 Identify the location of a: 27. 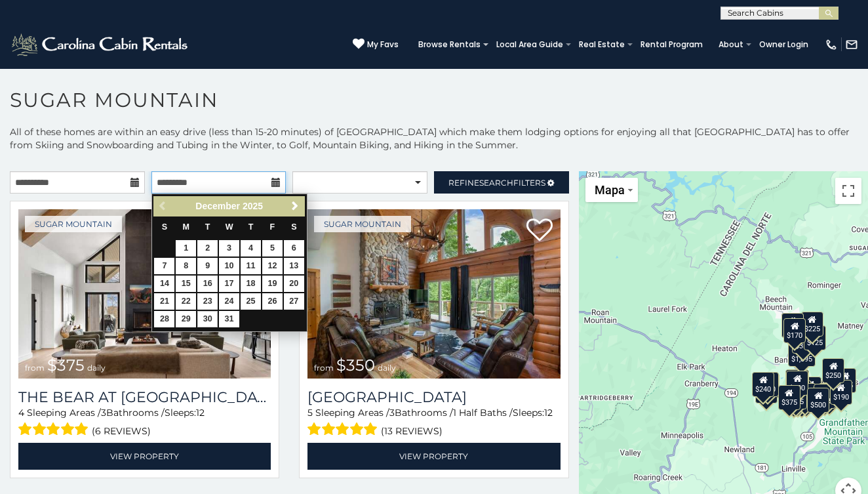
(294, 301).